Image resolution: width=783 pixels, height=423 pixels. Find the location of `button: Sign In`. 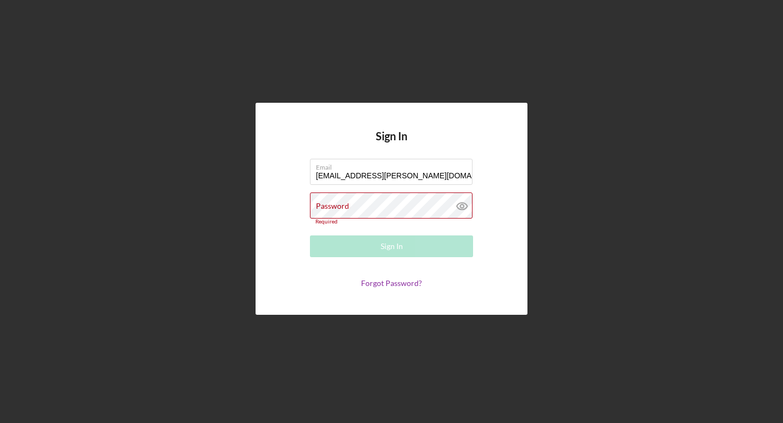

button: Sign In is located at coordinates (392, 246).